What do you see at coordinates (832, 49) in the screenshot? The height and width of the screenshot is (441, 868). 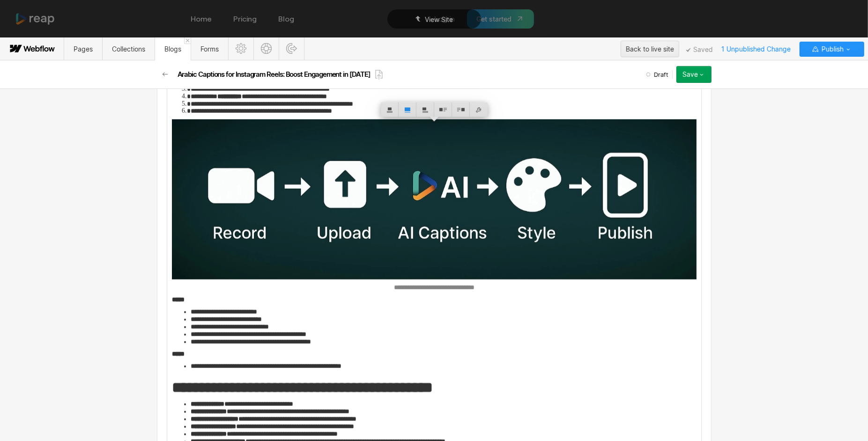 I see `button: Publish` at bounding box center [832, 49].